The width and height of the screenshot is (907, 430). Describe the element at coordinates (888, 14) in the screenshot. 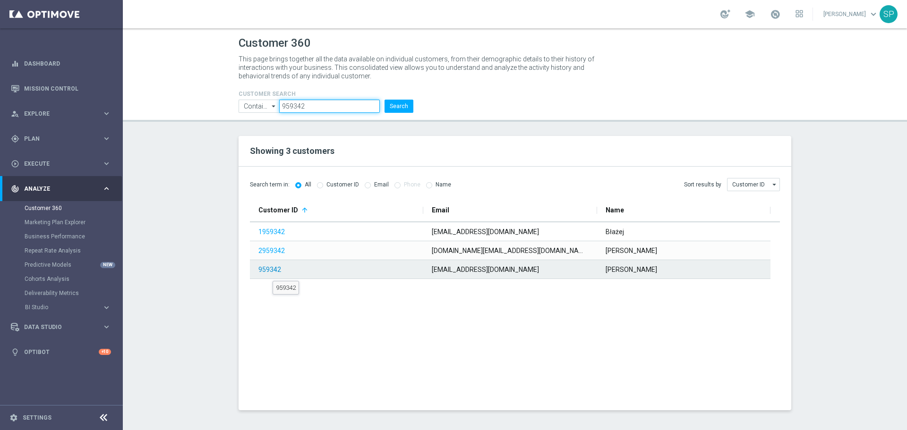

I see `div: SP` at that location.